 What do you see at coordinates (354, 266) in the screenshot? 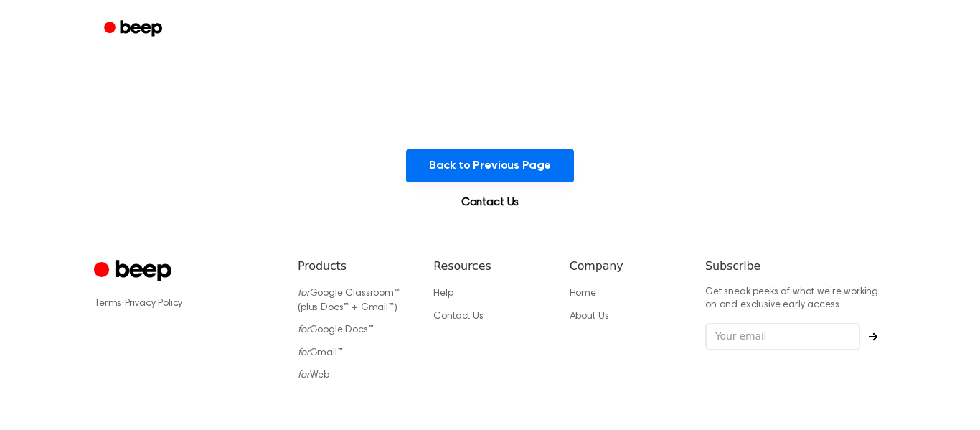
I see `h6: Products` at bounding box center [354, 266].